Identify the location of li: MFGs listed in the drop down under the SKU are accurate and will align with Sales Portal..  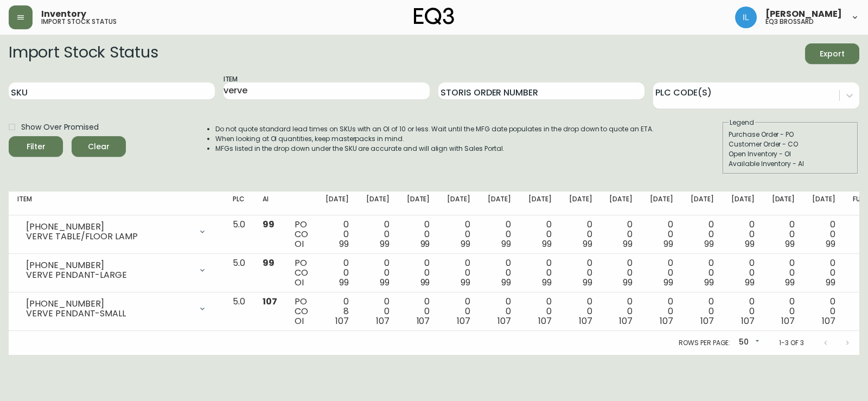
(434, 148).